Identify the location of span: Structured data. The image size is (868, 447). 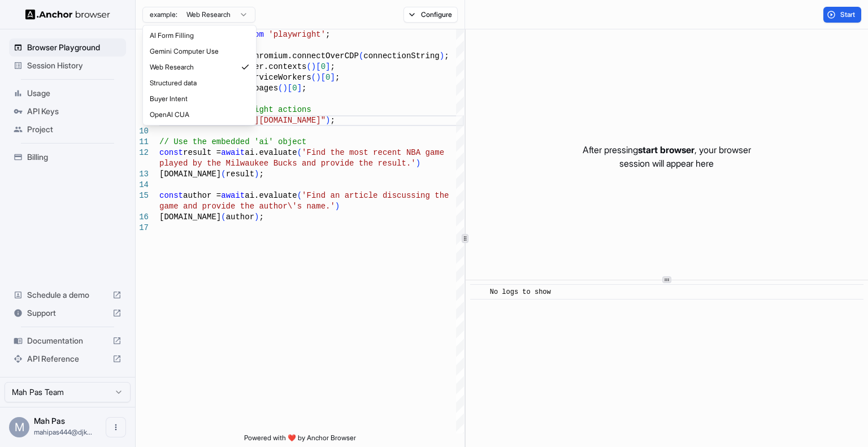
(173, 83).